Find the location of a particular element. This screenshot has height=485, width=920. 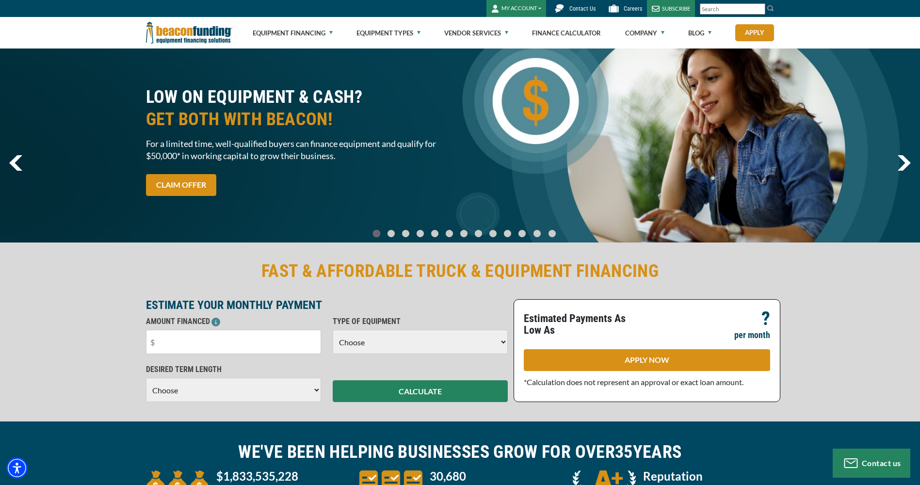

p: AMOUNT FINANCED is located at coordinates (233, 321).